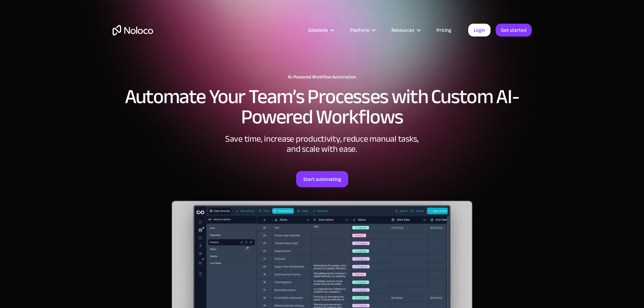 The width and height of the screenshot is (644, 308). What do you see at coordinates (444, 30) in the screenshot?
I see `a: Pricing` at bounding box center [444, 30].